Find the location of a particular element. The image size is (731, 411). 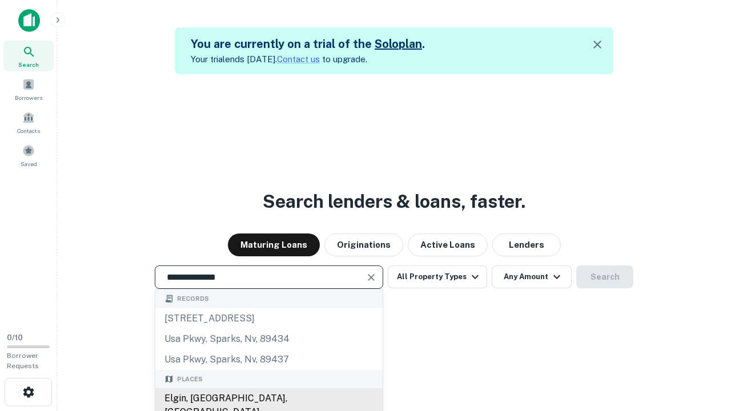

div: Borrowers is located at coordinates (29, 89).